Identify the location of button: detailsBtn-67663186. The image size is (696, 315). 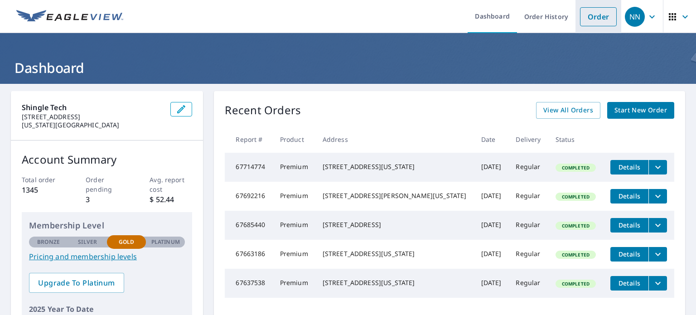
(630, 254).